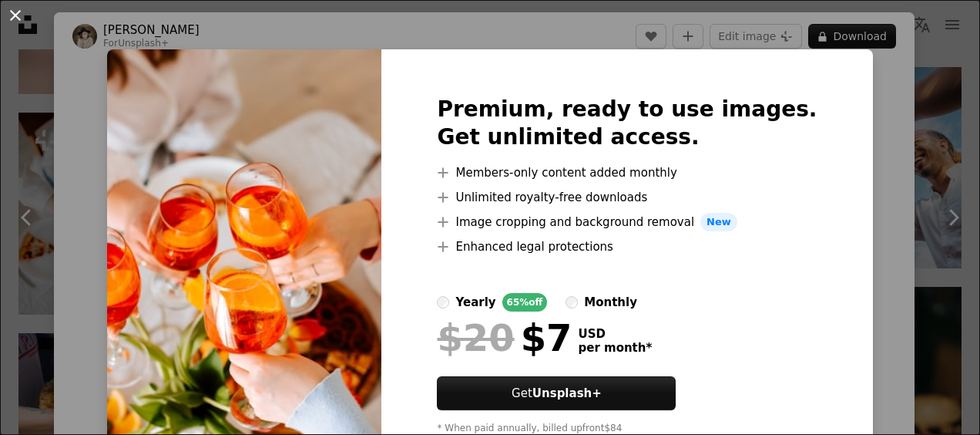 The width and height of the screenshot is (980, 435). What do you see at coordinates (719, 222) in the screenshot?
I see `span: New` at bounding box center [719, 222].